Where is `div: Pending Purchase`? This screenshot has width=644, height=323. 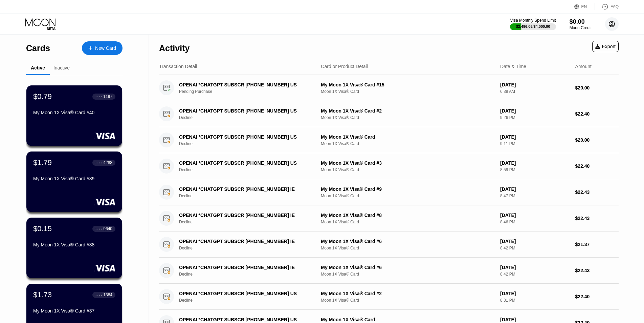 div: Pending Purchase is located at coordinates (249, 92).